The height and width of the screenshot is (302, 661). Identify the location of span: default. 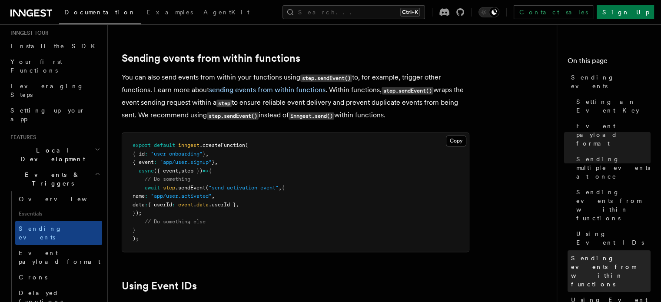
(164, 145).